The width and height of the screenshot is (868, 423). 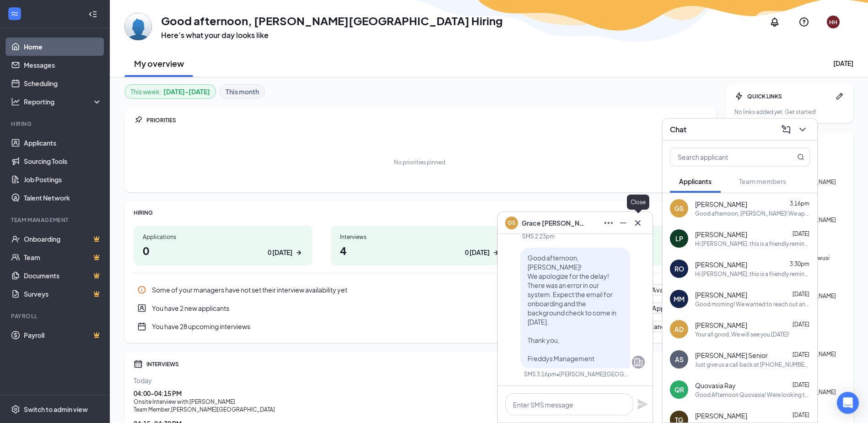 I want to click on button: Plane, so click(x=642, y=404).